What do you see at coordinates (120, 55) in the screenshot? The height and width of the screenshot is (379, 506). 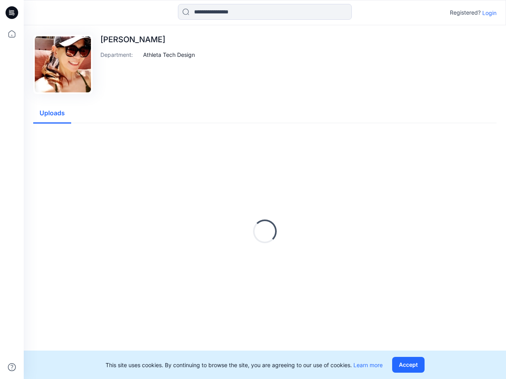 I see `p: Department :` at bounding box center [120, 55].